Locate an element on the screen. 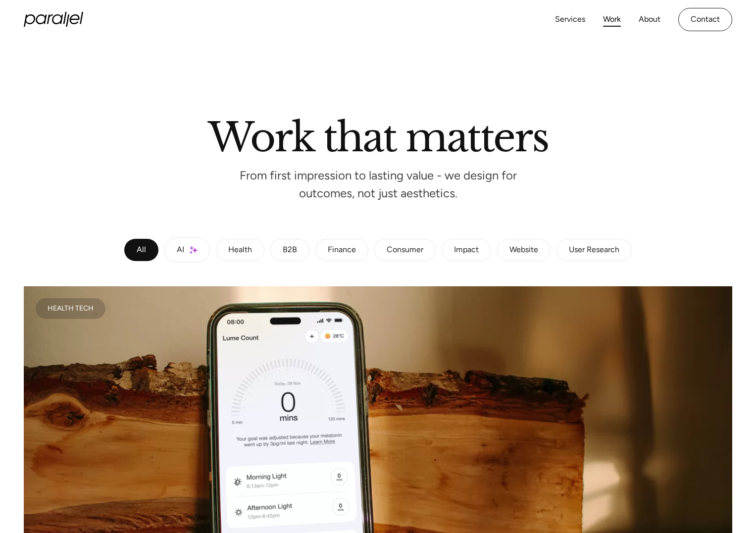 The image size is (756, 533). div: Website is located at coordinates (523, 250).